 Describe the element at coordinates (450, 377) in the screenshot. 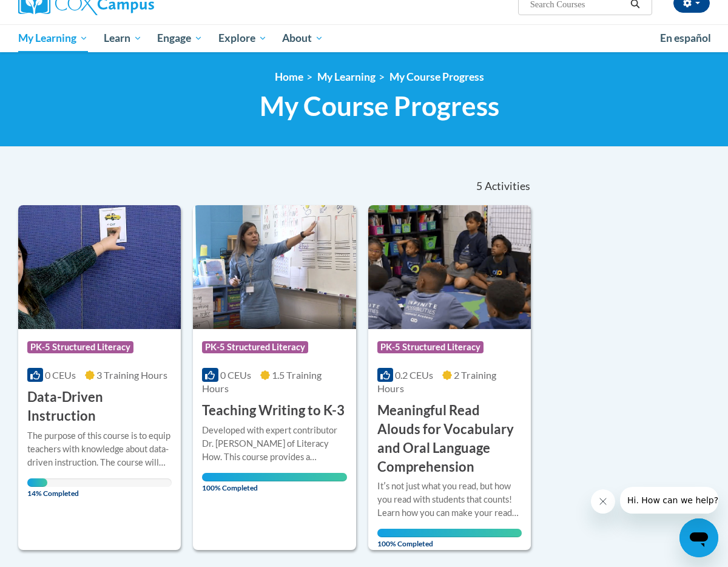

I see `a: Course LogoPK-5 Structured Literacy0.2 CEUs2 Training Hours Meaningful Read Alouds for Vocabulary...` at that location.